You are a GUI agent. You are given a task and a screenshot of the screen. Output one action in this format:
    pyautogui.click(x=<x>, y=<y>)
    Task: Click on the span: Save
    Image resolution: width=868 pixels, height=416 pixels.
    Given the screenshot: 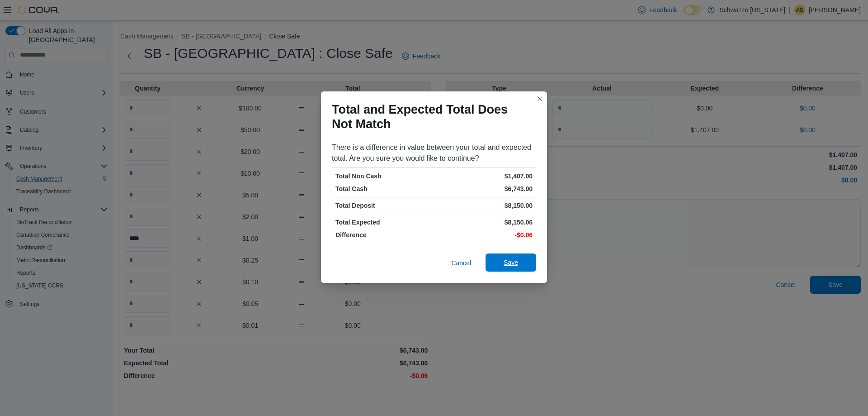 What is the action you would take?
    pyautogui.click(x=511, y=263)
    